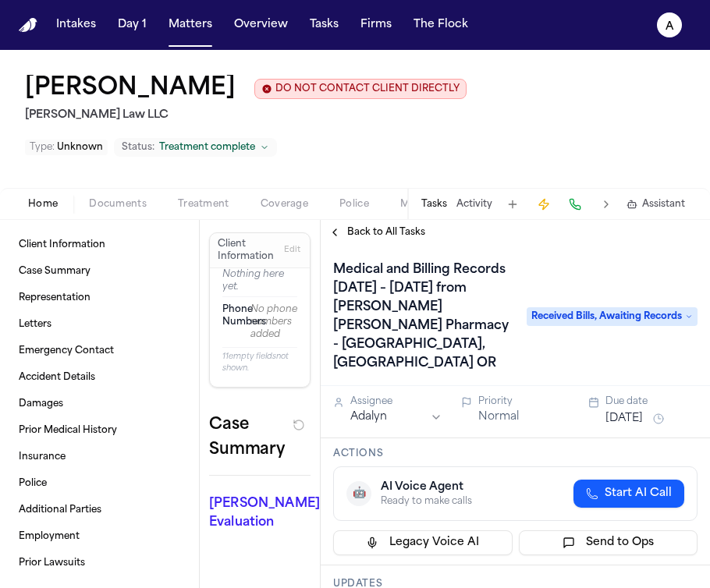 This screenshot has height=588, width=710. What do you see at coordinates (514, 454) in the screenshot?
I see `h3: Actions` at bounding box center [514, 454].